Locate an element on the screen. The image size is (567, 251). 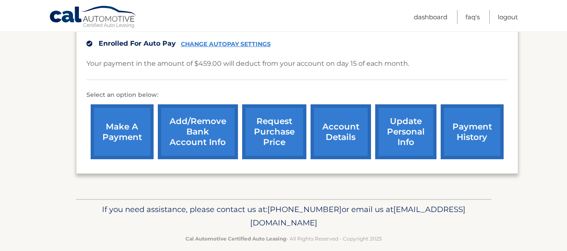
p: - All Rights Reserved - Copyright 2025 is located at coordinates (284, 239).